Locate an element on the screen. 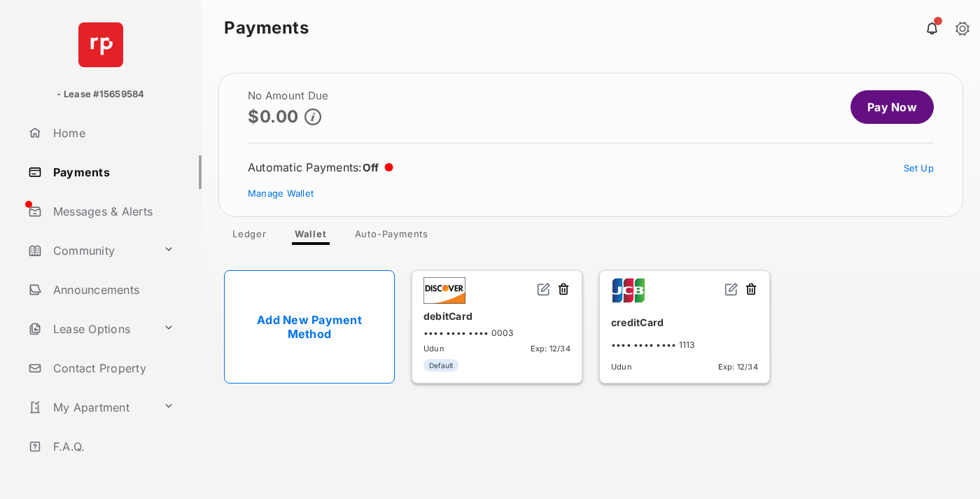 This screenshot has height=499, width=980. p: - Lease #15659584 is located at coordinates (100, 95).